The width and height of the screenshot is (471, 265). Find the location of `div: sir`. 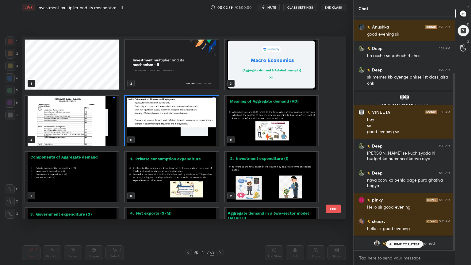

div: sir is located at coordinates (409, 126).